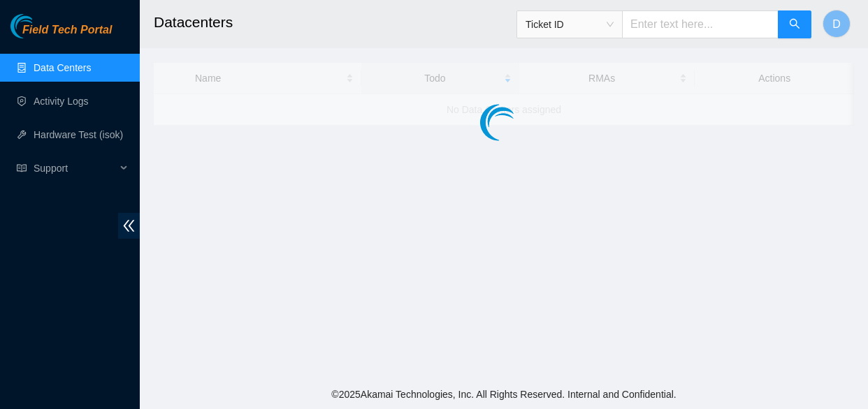  Describe the element at coordinates (67, 30) in the screenshot. I see `span: Field Tech Portal` at that location.